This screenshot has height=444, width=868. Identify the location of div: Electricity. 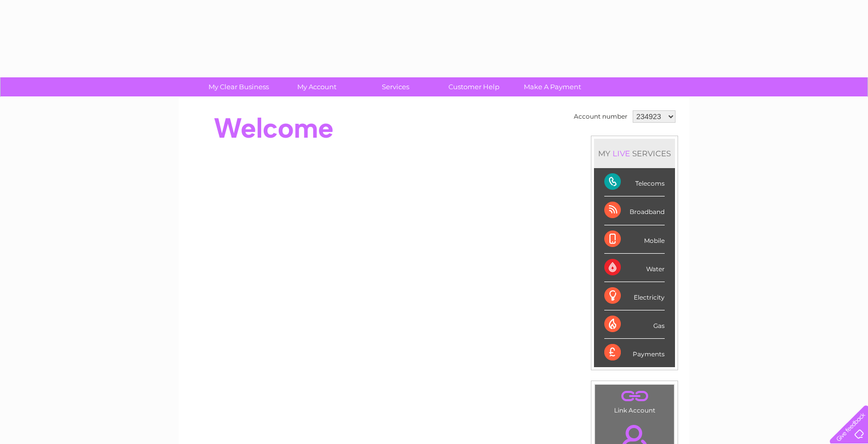
(635, 296).